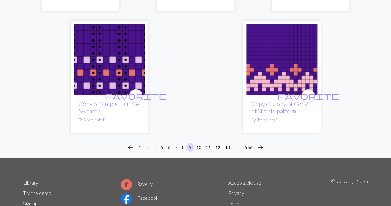 Image resolution: width=391 pixels, height=206 pixels. I want to click on span: arrow_back, so click(131, 148).